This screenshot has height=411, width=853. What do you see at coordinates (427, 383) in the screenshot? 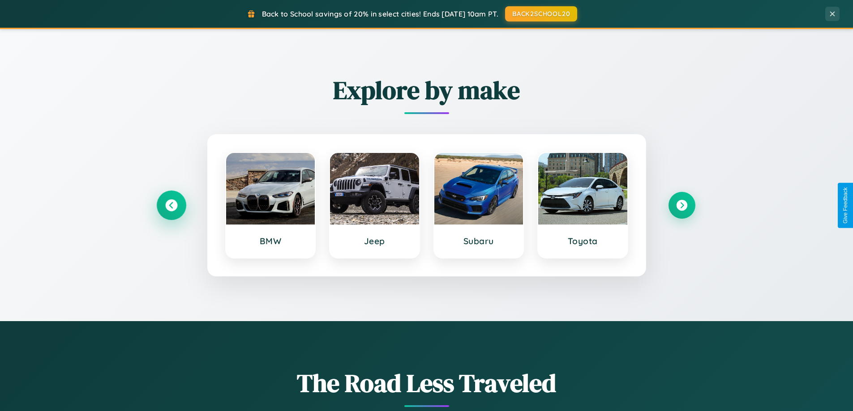
I see `h1: The Road Less Traveled` at bounding box center [427, 383].